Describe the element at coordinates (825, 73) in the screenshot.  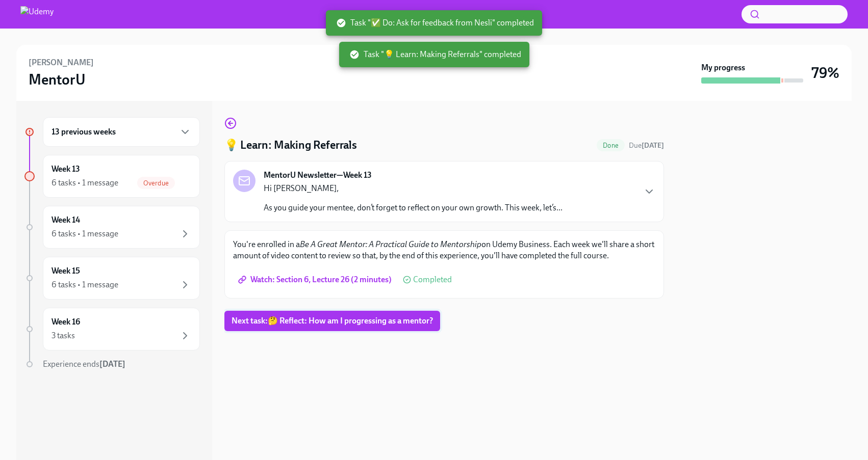
I see `h3: 79%` at that location.